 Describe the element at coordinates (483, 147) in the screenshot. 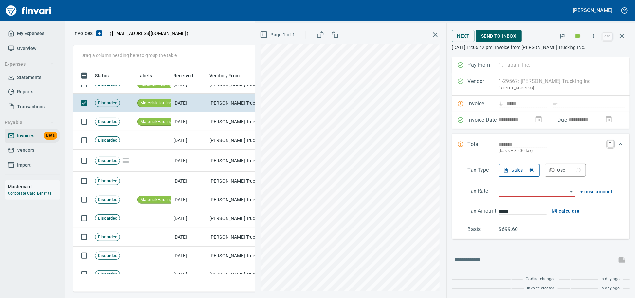

I see `p: Total` at that location.